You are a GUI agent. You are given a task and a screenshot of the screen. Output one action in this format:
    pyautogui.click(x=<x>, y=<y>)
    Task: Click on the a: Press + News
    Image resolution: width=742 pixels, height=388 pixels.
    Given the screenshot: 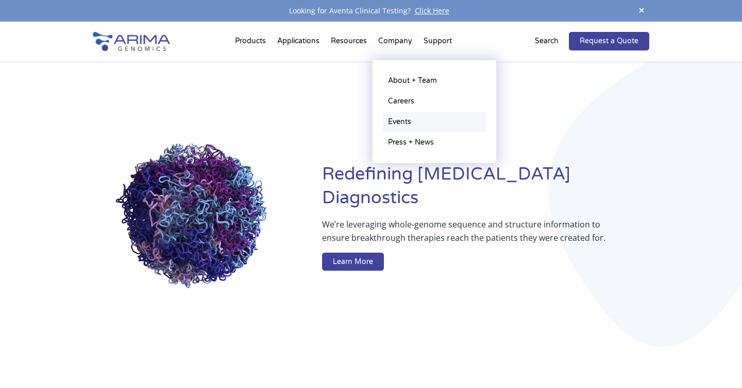 What is the action you would take?
    pyautogui.click(x=434, y=143)
    